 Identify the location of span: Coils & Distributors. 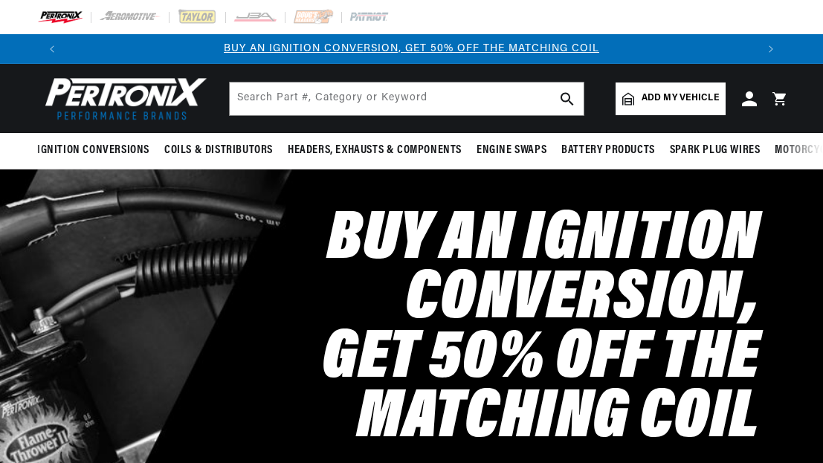
(219, 150).